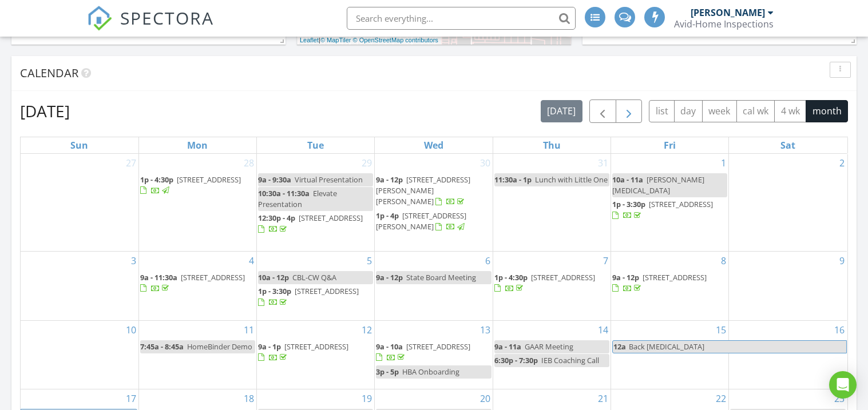 The height and width of the screenshot is (410, 868). What do you see at coordinates (670, 355) in the screenshot?
I see `td: Go to August 15, 2025` at bounding box center [670, 355].